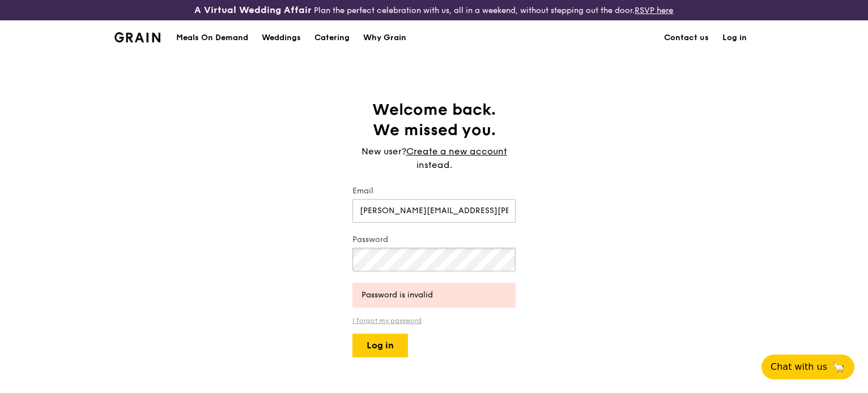 The width and height of the screenshot is (868, 393). What do you see at coordinates (687, 38) in the screenshot?
I see `a: Contact us` at bounding box center [687, 38].